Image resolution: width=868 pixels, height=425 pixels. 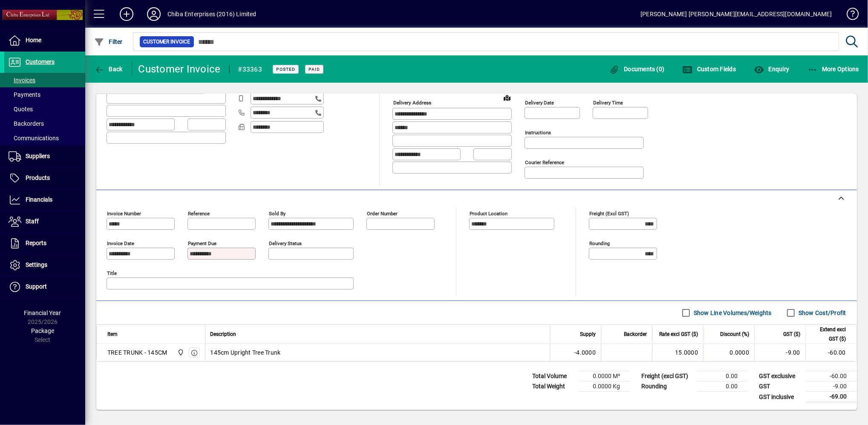 I want to click on span: Supply, so click(x=587, y=335).